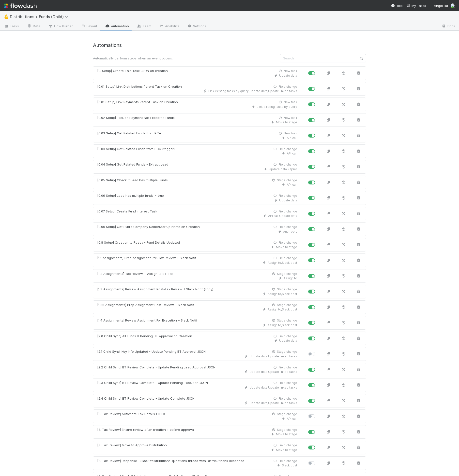  I want to click on span: Anthropic, so click(290, 231).